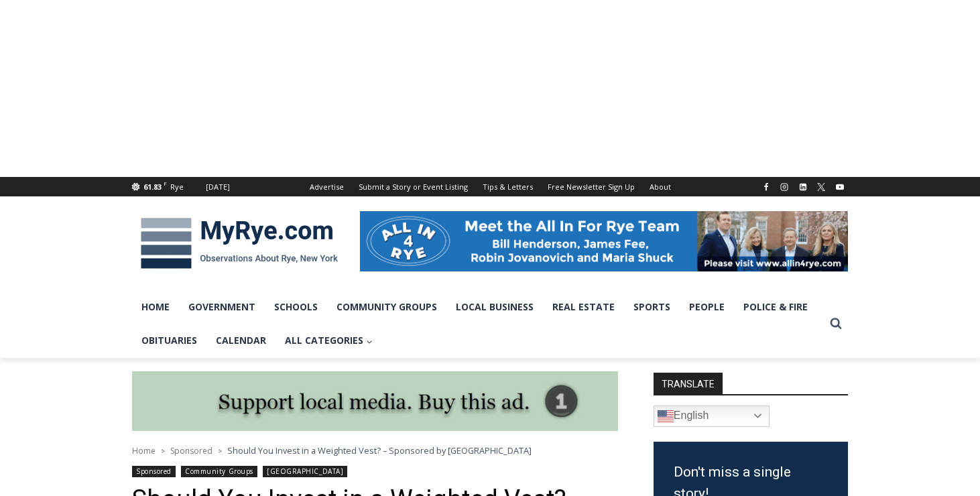 Image resolution: width=980 pixels, height=496 pixels. I want to click on a: Schools, so click(296, 307).